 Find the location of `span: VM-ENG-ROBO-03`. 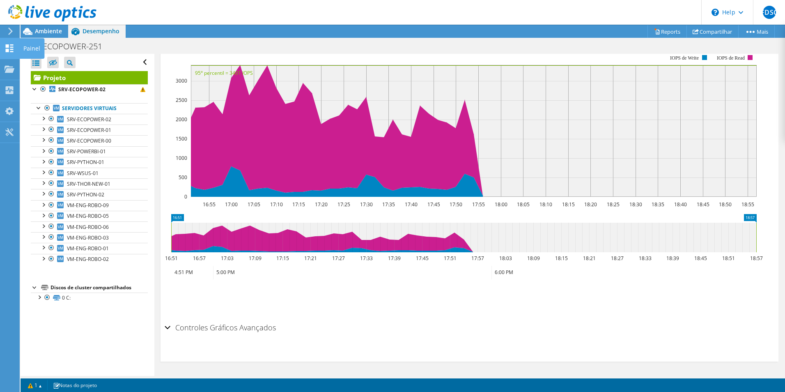

span: VM-ENG-ROBO-03 is located at coordinates (88, 237).